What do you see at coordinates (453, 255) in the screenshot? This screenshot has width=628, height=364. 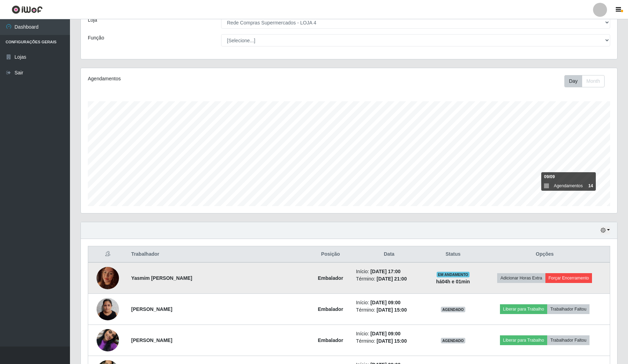 I see `th: Status` at bounding box center [453, 255].